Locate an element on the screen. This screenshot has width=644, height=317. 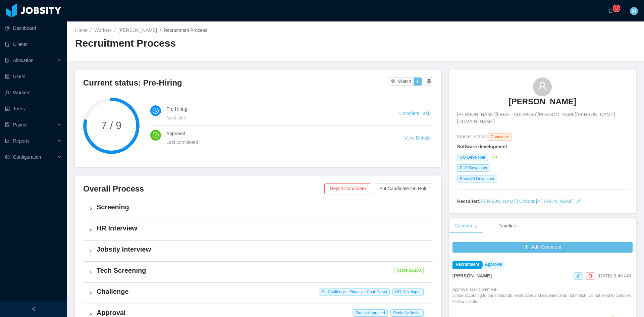
span: Status: Approved is located at coordinates (370, 313).